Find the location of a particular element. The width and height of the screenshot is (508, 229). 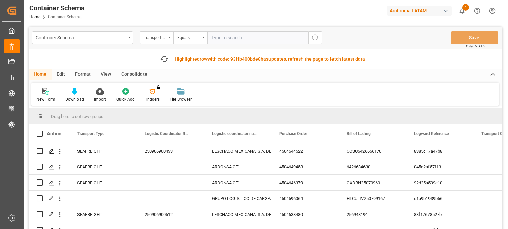

div: New Form is located at coordinates (46, 99).